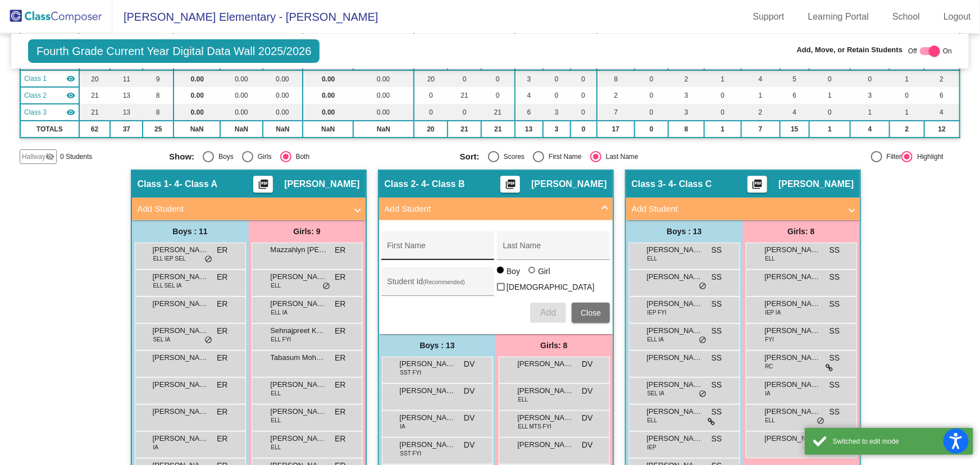 This screenshot has height=465, width=980. Describe the element at coordinates (158, 129) in the screenshot. I see `td: 25` at that location.